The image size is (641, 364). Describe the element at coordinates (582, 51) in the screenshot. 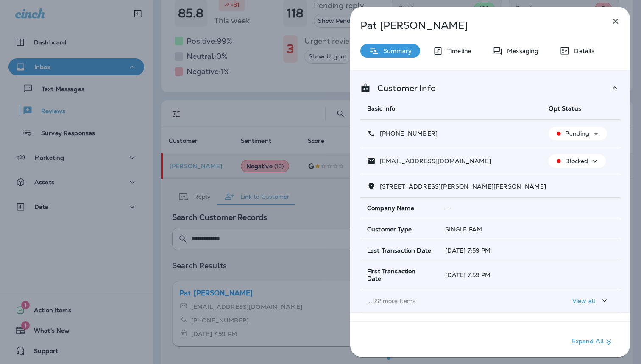

I see `p: Details` at that location.